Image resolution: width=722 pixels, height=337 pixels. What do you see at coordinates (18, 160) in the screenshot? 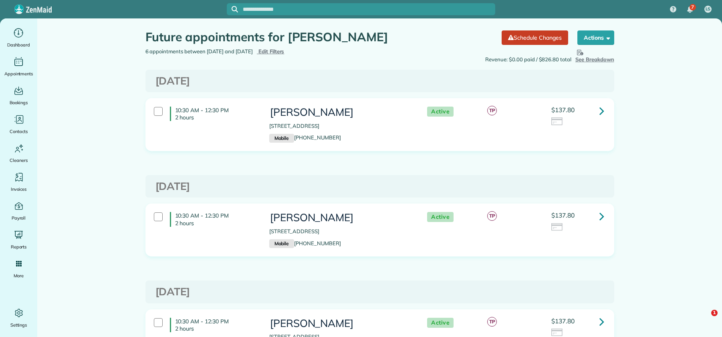
I see `span: Cleaners` at bounding box center [18, 160].